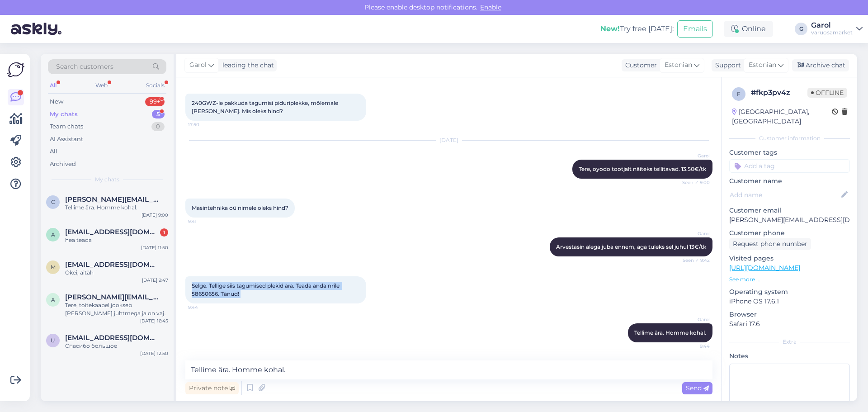 This screenshot has height=412, width=868. What do you see at coordinates (266, 289) in the screenshot?
I see `span: Selge. Tellige siis tagumised plekid ära. Teada anda nrile 58650656. Tänud!` at bounding box center [266, 289].